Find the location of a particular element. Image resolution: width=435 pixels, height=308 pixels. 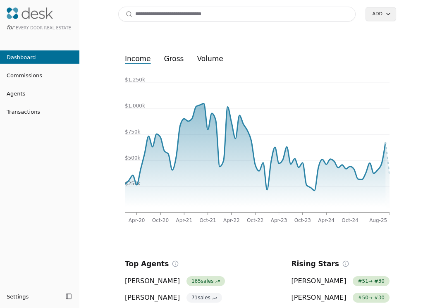

span: 165 sales is located at coordinates (205, 281).